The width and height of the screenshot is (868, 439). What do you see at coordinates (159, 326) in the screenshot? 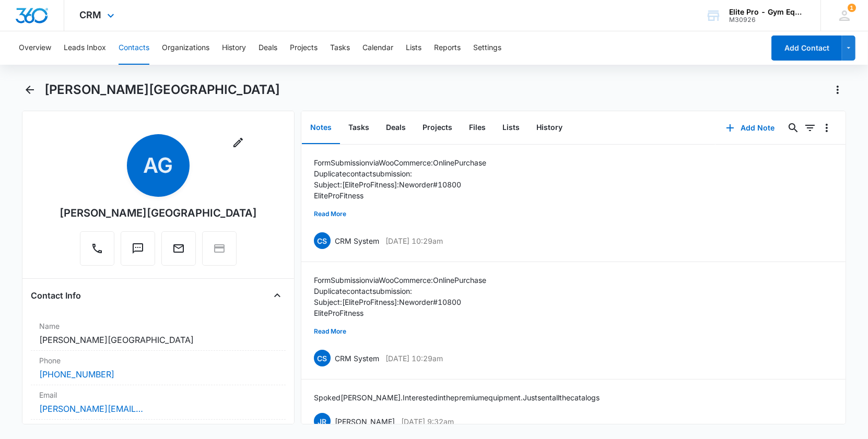
I see `label: Name` at bounding box center [159, 326].